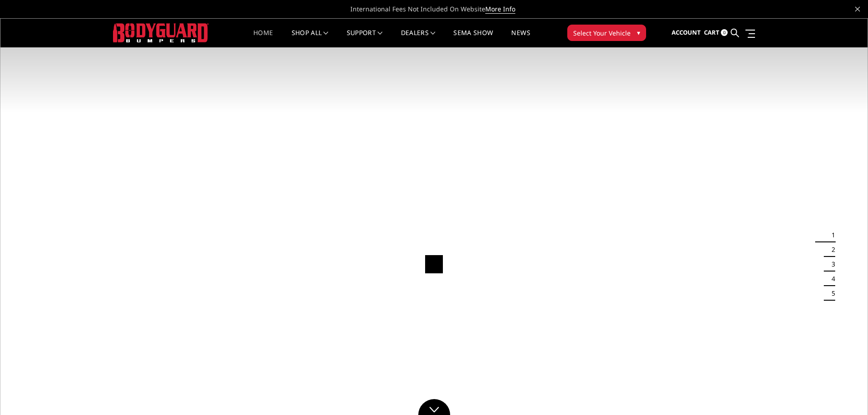 The image size is (868, 415). What do you see at coordinates (263, 38) in the screenshot?
I see `a: Home` at bounding box center [263, 38].